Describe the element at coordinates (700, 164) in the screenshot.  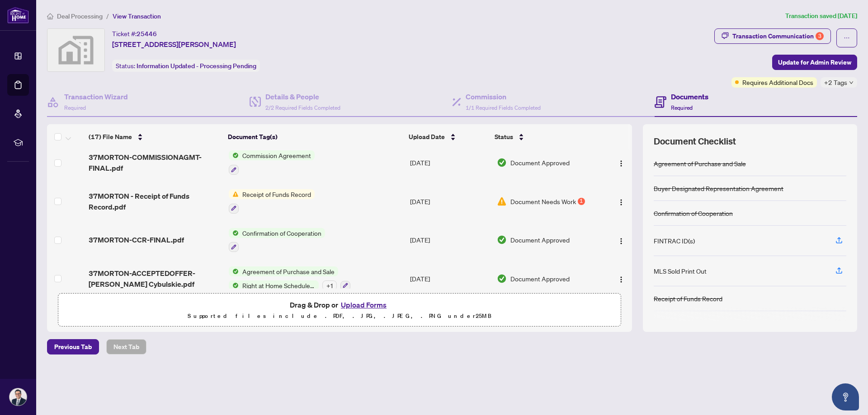
I see `div: Agreement of Purchase and Sale` at that location.